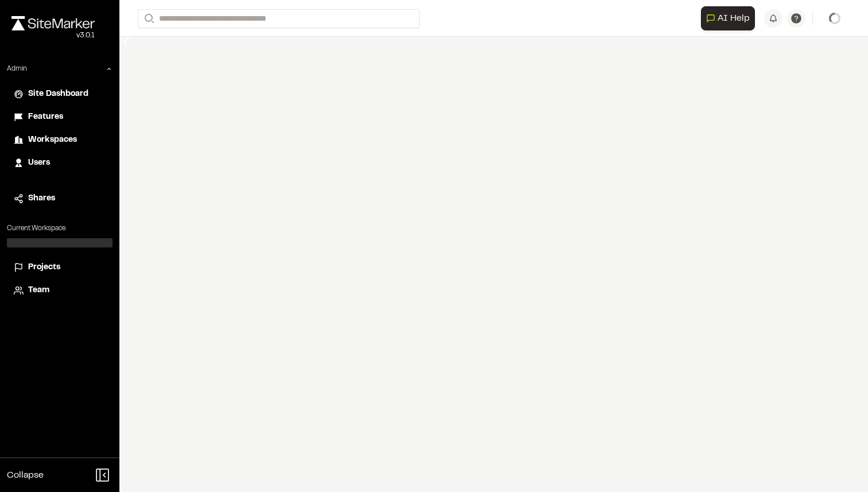 The width and height of the screenshot is (868, 492). Describe the element at coordinates (44, 267) in the screenshot. I see `span: Projects` at that location.